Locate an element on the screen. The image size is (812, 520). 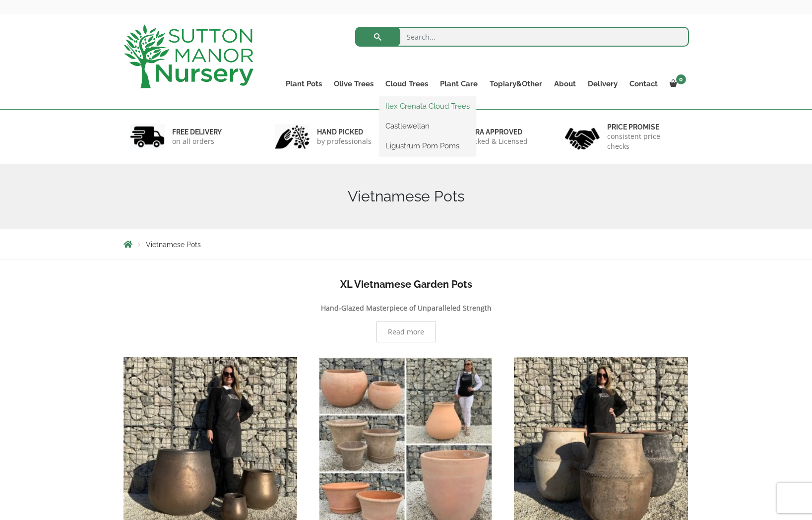
img: 2.jpg is located at coordinates (292, 136).